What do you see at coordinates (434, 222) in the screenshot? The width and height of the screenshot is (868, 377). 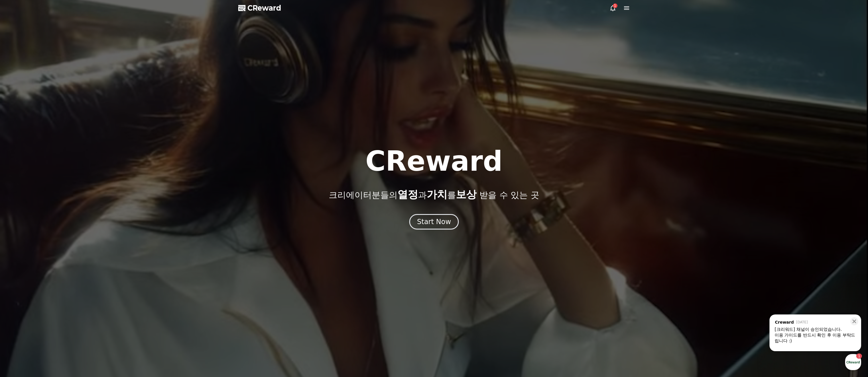 I see `a: Start Now` at bounding box center [434, 222].